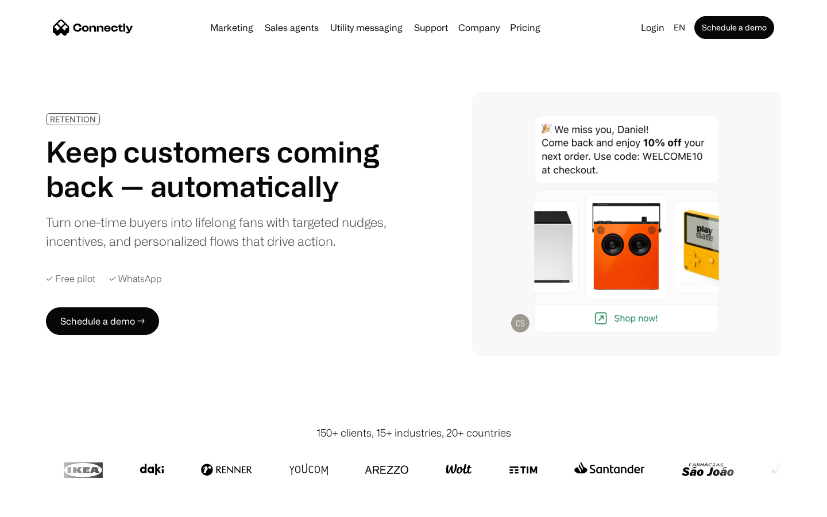 The height and width of the screenshot is (517, 827). Describe the element at coordinates (414, 433) in the screenshot. I see `div: 150+ clients, 15+ industries, 20+ countries` at that location.